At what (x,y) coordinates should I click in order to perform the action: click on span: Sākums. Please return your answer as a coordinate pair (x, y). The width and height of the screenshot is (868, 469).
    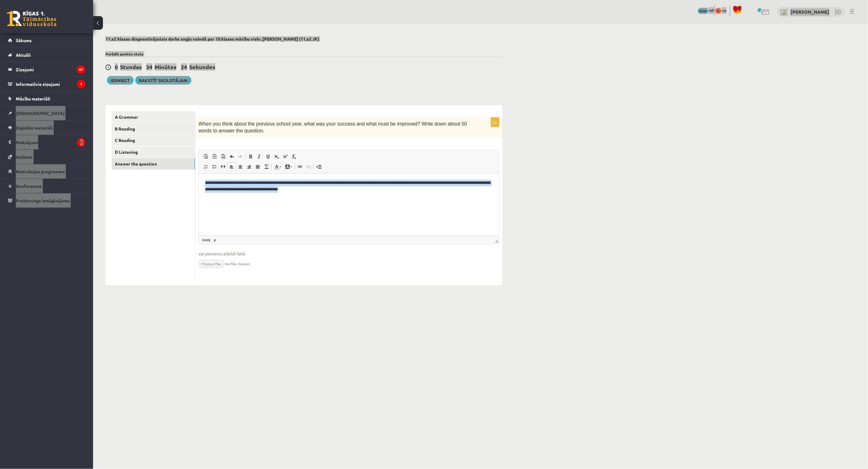
    Looking at the image, I should click on (24, 40).